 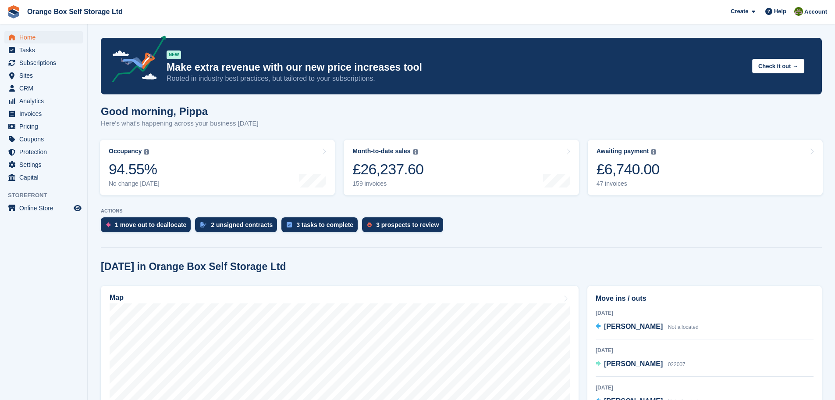 I want to click on a: Awaiting payment £6,740.00 47 invoices, so click(x=706, y=167).